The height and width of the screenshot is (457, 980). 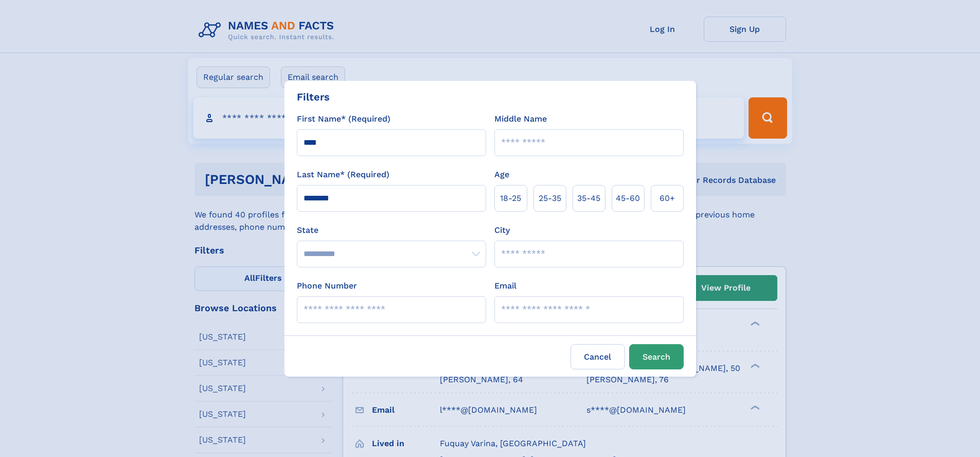 What do you see at coordinates (502, 174) in the screenshot?
I see `label: Age` at bounding box center [502, 174].